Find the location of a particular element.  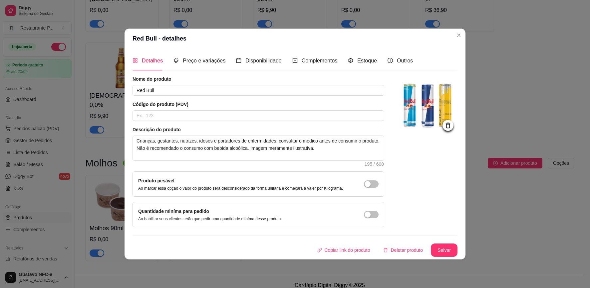

span: appstore is located at coordinates (135, 61).